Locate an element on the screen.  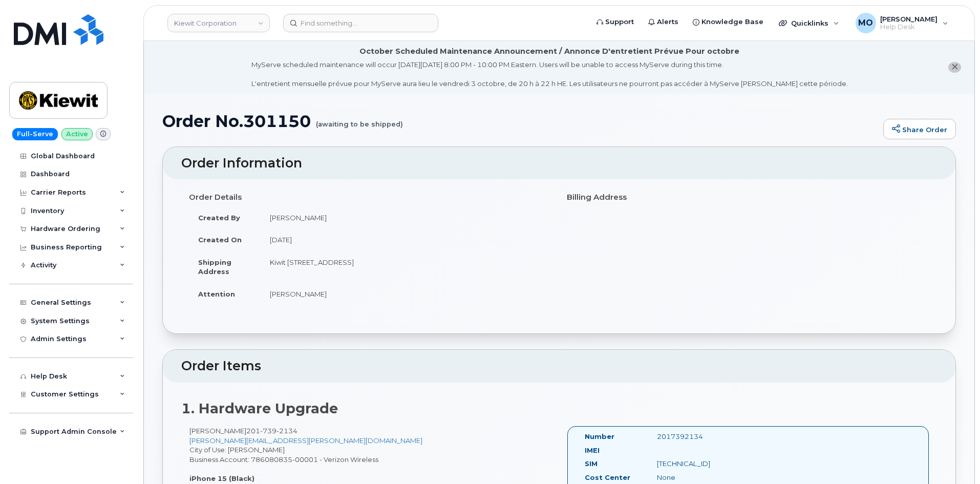
label: IMEI is located at coordinates (593, 450).